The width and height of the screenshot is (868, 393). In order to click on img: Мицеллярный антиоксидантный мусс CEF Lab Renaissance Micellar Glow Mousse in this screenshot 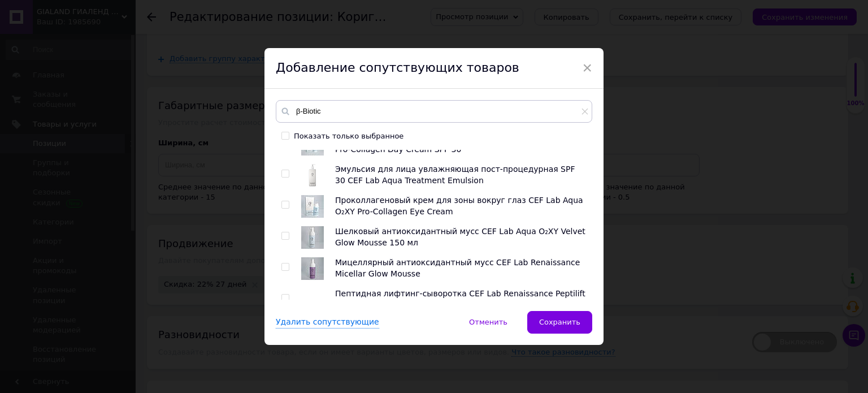, I will do `click(312, 269)`.